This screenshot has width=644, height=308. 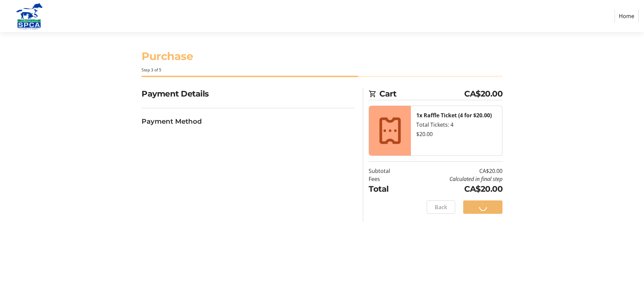 I want to click on td: Calculated in final step, so click(x=455, y=179).